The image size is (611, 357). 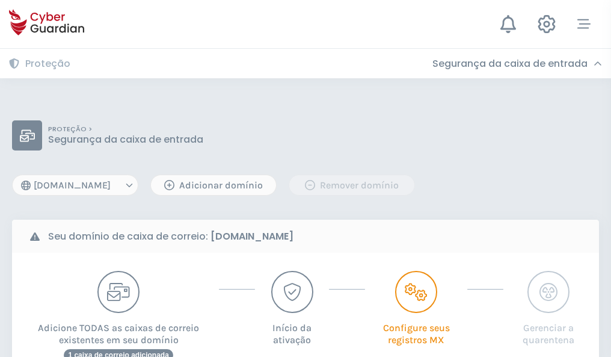 I want to click on button: Adicionar domínio, so click(x=214, y=185).